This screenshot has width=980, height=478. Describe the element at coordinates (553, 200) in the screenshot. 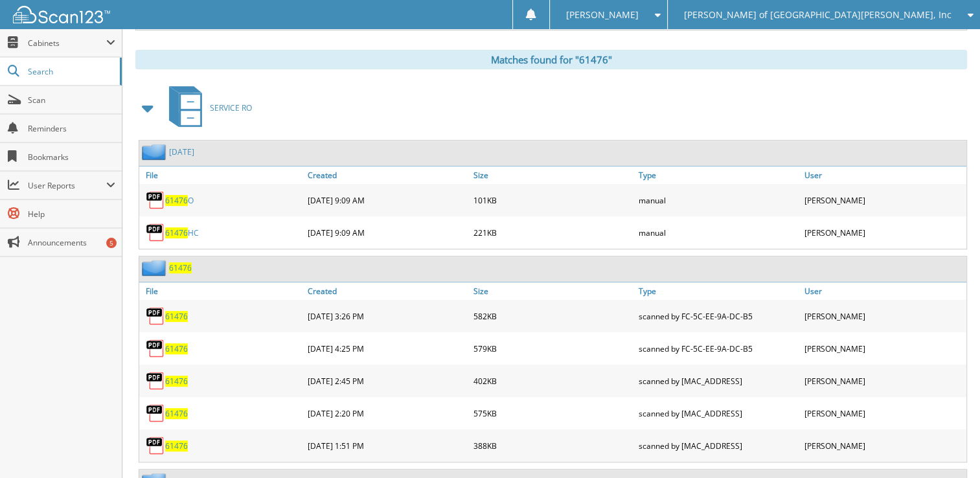

I see `div: 101KB` at that location.